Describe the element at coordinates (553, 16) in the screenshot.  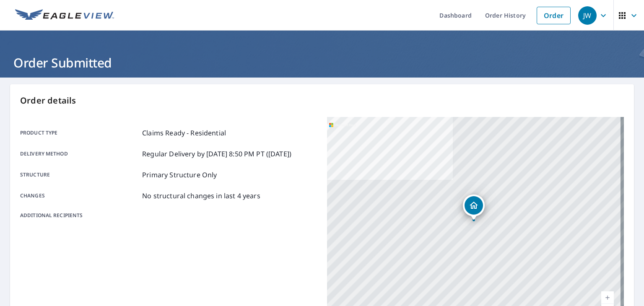
I see `a: Order` at that location.